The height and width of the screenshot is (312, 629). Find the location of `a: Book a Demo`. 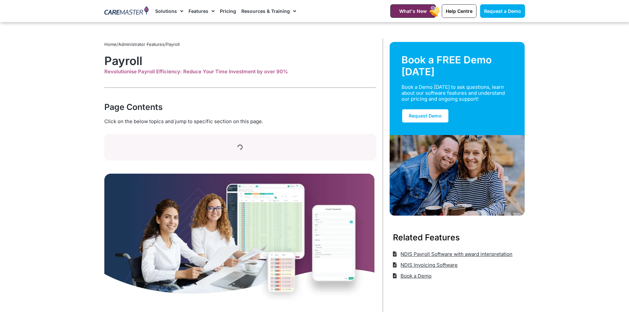

a: Book a Demo is located at coordinates (412, 276).